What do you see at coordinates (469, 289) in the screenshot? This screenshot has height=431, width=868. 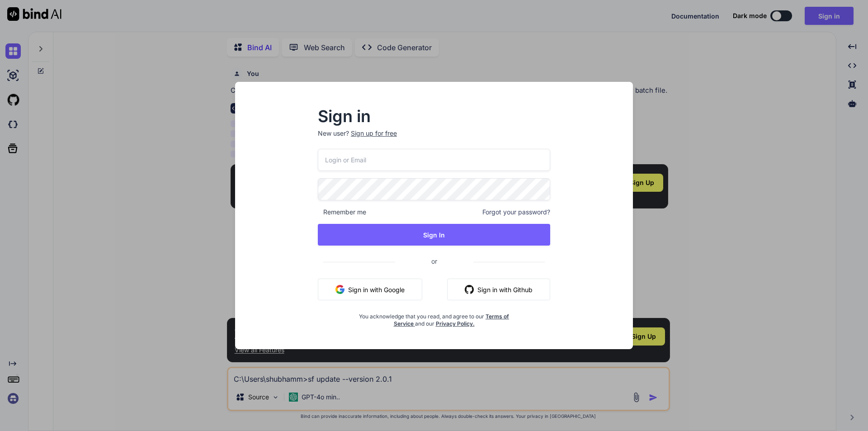 I see `img: github` at bounding box center [469, 289].